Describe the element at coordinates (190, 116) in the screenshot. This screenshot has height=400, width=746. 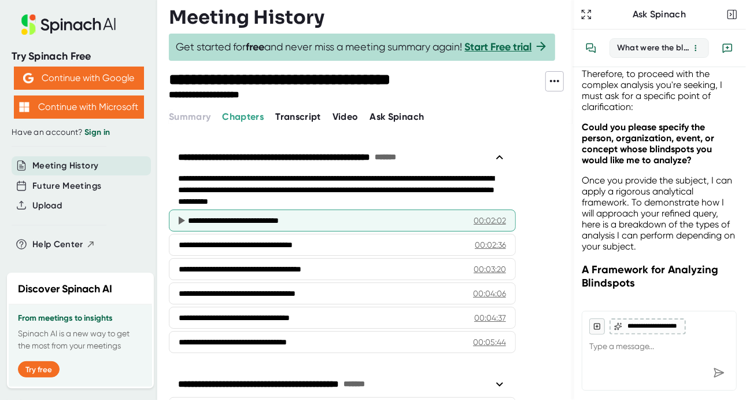
I see `span: Summary` at that location.